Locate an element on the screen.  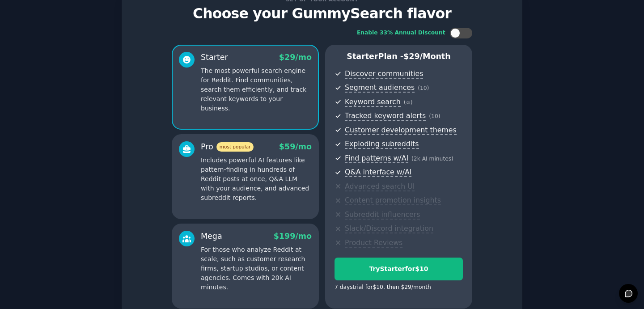
span: Segment audiences is located at coordinates (380, 88).